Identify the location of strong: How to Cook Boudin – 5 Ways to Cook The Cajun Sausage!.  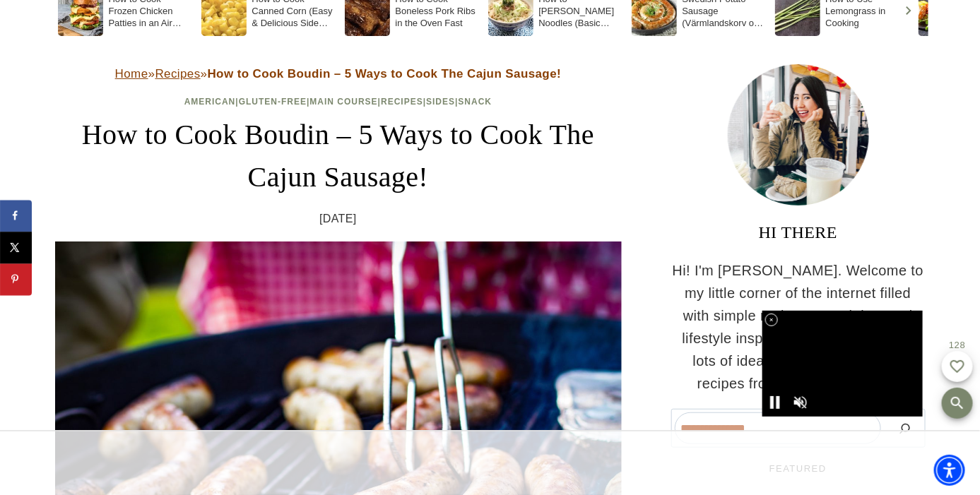
(384, 73).